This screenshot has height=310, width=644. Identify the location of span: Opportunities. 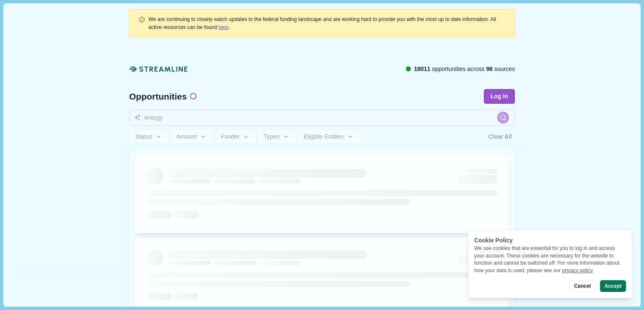
(158, 96).